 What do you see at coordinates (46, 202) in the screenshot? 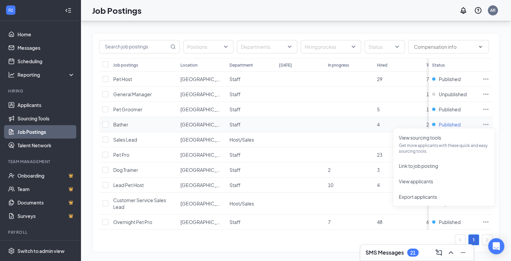
I see `a: DocumentsCrown` at bounding box center [46, 202].